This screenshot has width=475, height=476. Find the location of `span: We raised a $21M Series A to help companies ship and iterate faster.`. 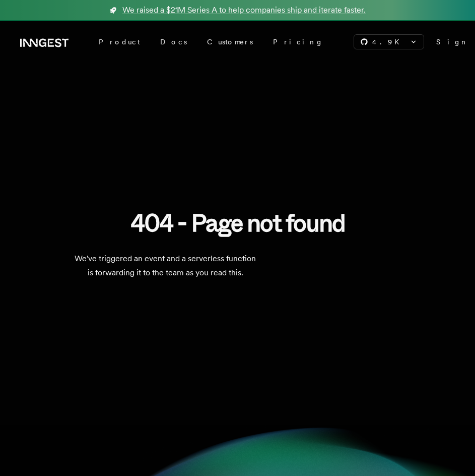

span: We raised a $21M Series A to help companies ship and iterate faster. is located at coordinates (244, 10).